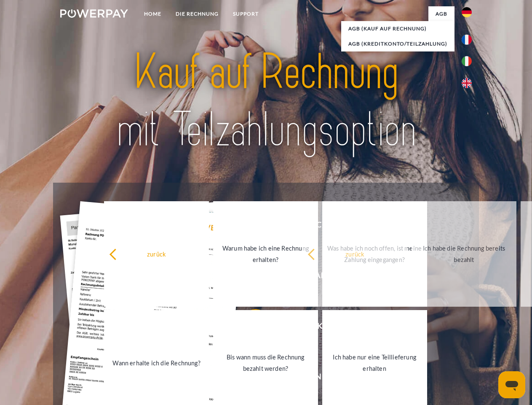 The width and height of the screenshot is (532, 405). Describe the element at coordinates (467, 40) in the screenshot. I see `img: fr` at that location.